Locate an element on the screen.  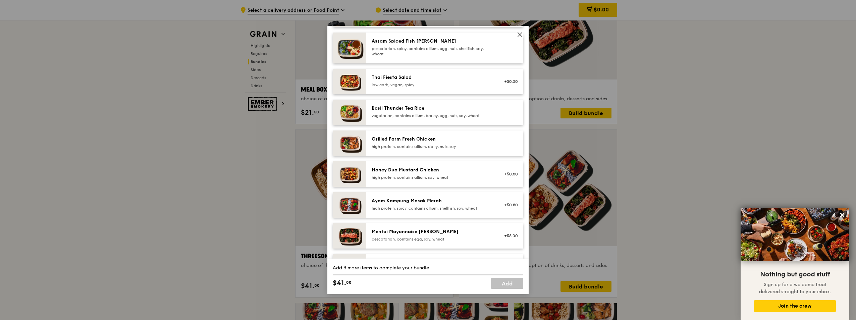
a: Add is located at coordinates (507, 283).